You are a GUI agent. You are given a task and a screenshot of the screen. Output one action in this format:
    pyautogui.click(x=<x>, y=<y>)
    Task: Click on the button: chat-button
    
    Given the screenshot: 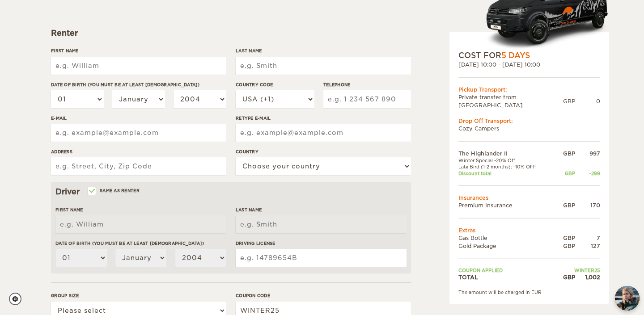 What is the action you would take?
    pyautogui.click(x=628, y=299)
    